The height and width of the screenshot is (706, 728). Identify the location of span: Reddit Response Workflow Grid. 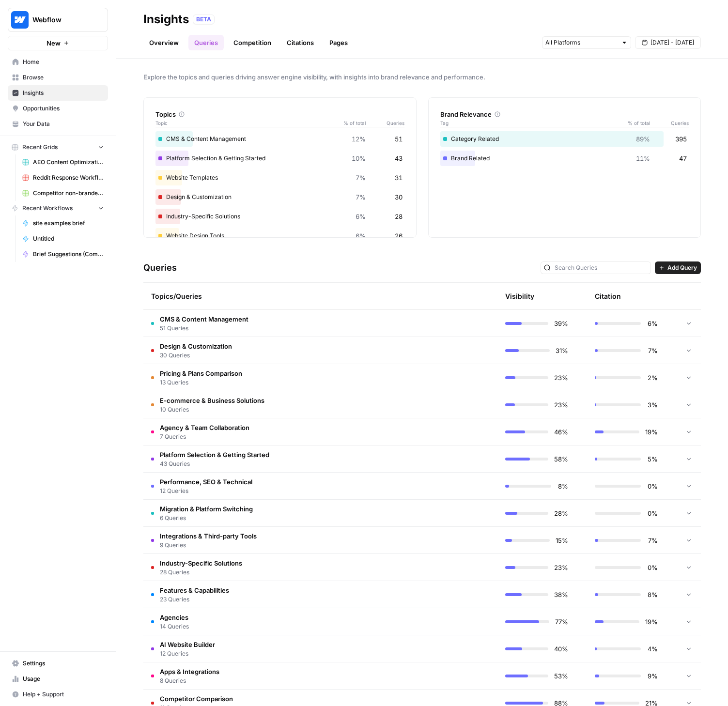
(68, 178).